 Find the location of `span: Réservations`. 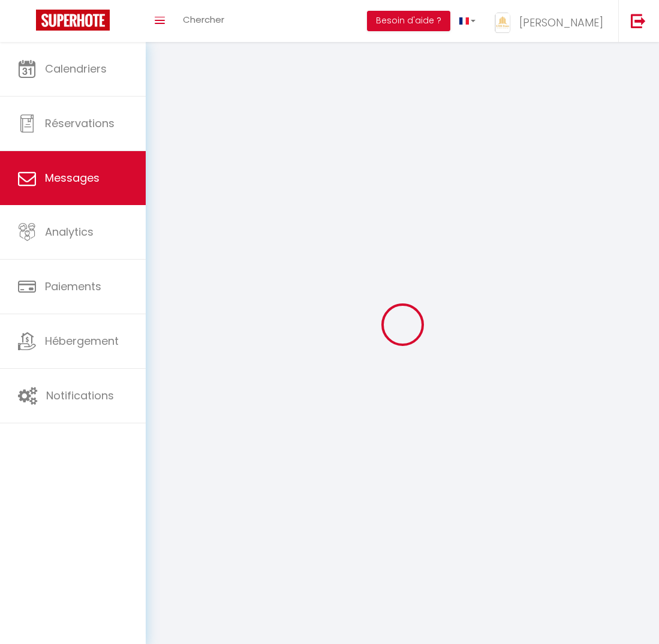

span: Réservations is located at coordinates (80, 122).